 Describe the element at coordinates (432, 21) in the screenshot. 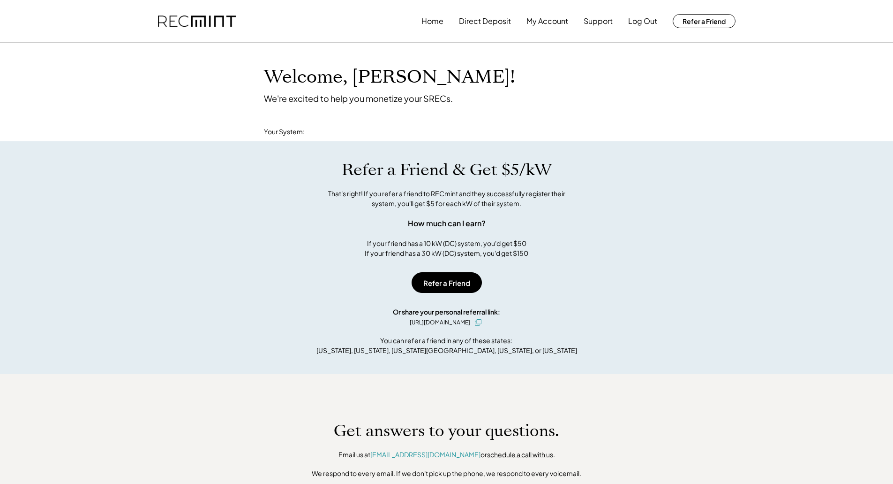

I see `button: Home` at that location.